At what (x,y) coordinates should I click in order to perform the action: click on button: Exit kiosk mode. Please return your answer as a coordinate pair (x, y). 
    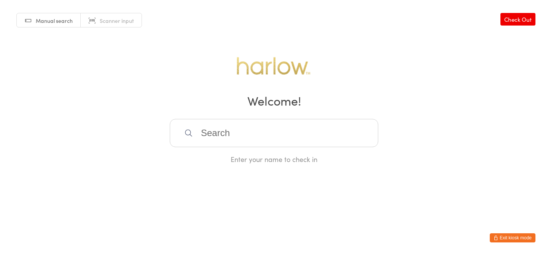
    Looking at the image, I should click on (513, 237).